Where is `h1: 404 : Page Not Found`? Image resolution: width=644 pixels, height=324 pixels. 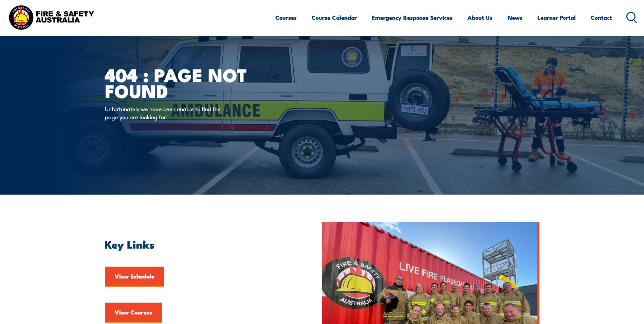
h1: 404 : Page Not Found is located at coordinates (189, 82).